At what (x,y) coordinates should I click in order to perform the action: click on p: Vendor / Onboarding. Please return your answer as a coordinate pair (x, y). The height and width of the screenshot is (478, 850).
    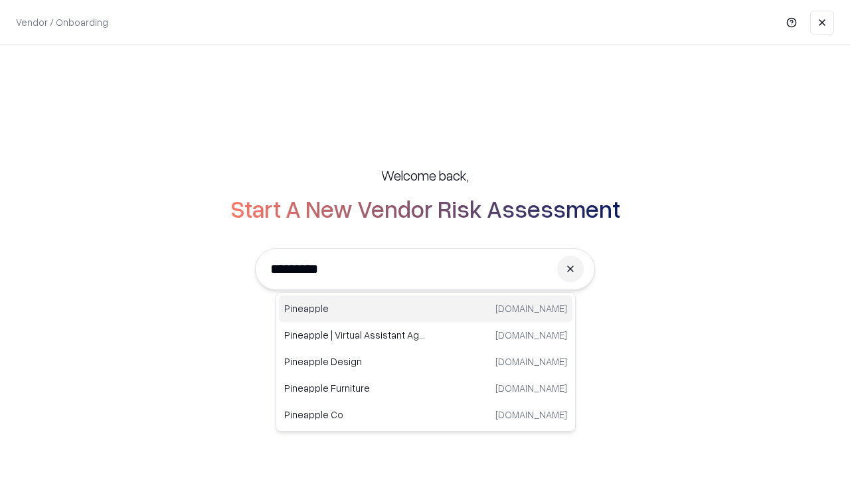
    Looking at the image, I should click on (62, 22).